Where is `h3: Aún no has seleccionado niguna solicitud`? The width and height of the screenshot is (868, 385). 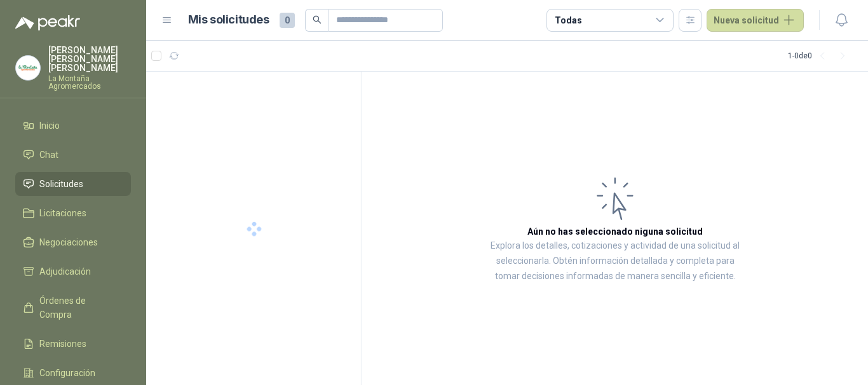 h3: Aún no has seleccionado niguna solicitud is located at coordinates (615, 232).